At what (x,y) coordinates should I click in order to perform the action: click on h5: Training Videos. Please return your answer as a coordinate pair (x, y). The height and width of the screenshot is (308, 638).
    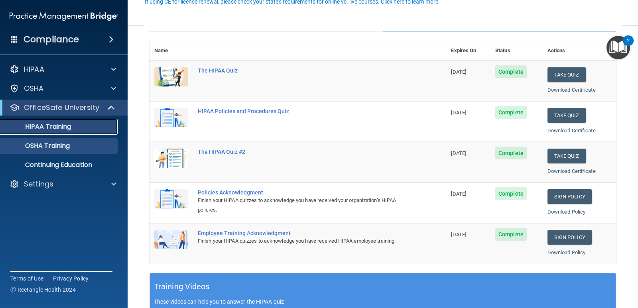
    Looking at the image, I should click on (182, 287).